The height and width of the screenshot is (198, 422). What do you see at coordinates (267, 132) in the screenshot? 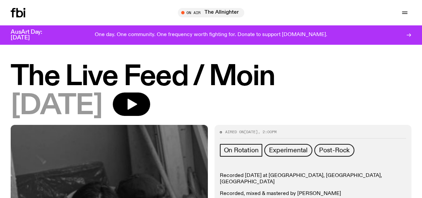
I see `span: , 2:00pm` at bounding box center [267, 132].